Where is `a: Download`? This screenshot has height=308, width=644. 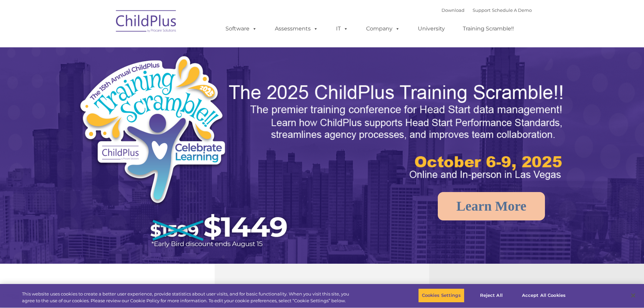 a: Download is located at coordinates (453, 10).